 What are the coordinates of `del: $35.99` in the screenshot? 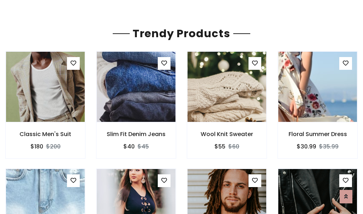 It's located at (328, 146).